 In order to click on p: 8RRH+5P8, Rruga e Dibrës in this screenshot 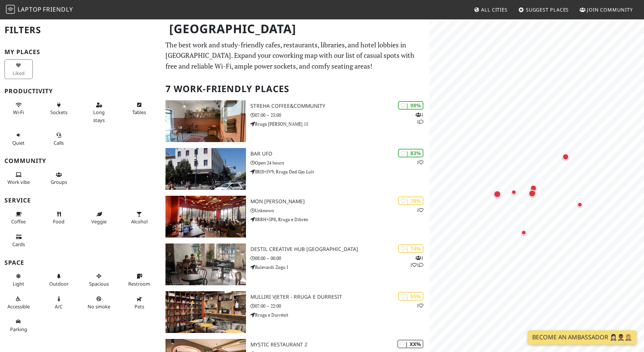, I will do `click(340, 219)`.